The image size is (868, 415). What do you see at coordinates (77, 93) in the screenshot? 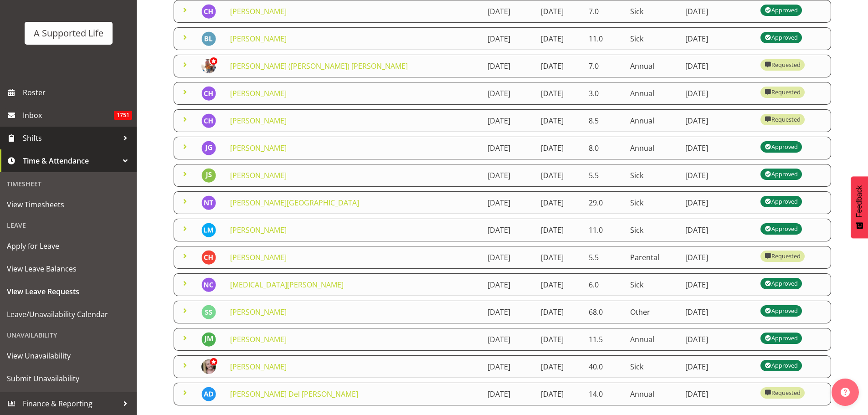
I see `span: Roster` at bounding box center [77, 93].